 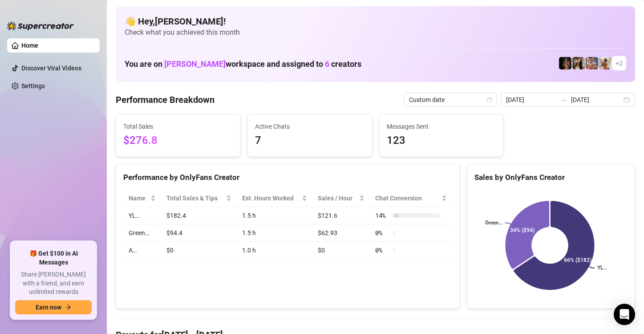 What do you see at coordinates (33, 86) in the screenshot?
I see `a: Settings` at bounding box center [33, 86].